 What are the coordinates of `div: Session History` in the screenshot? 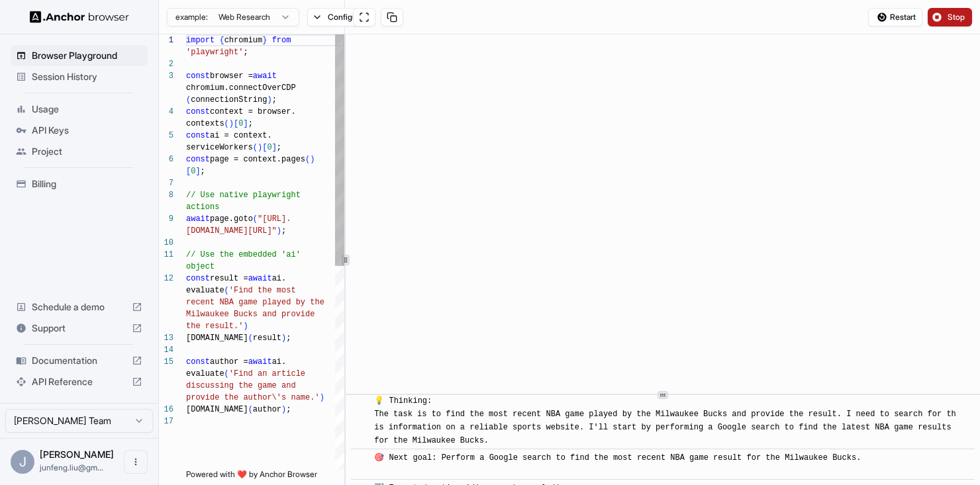 It's located at (79, 76).